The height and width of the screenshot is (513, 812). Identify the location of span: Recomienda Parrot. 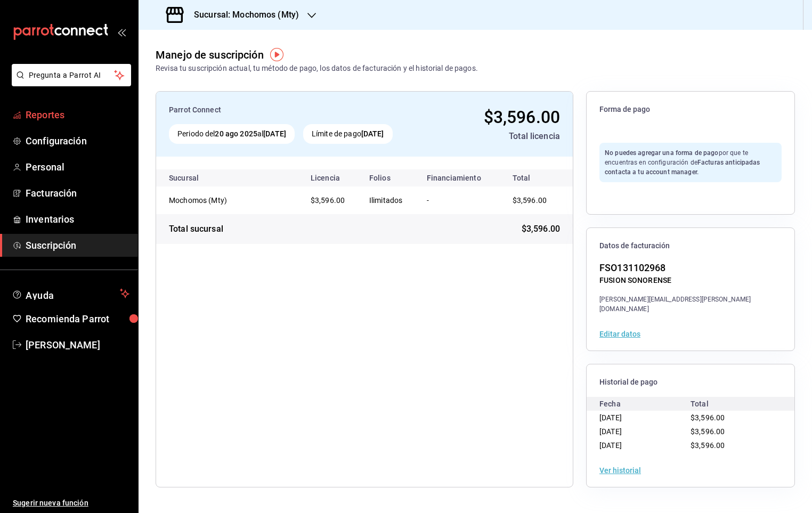
(77, 319).